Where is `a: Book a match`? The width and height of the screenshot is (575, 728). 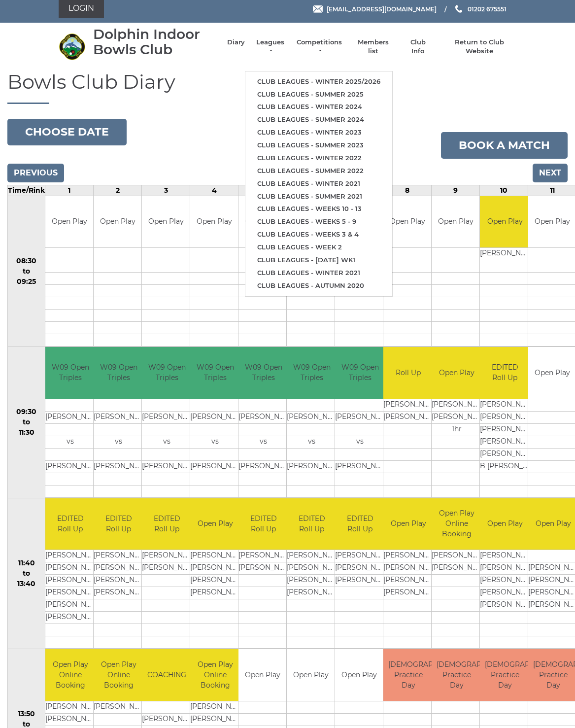 a: Book a match is located at coordinates (504, 145).